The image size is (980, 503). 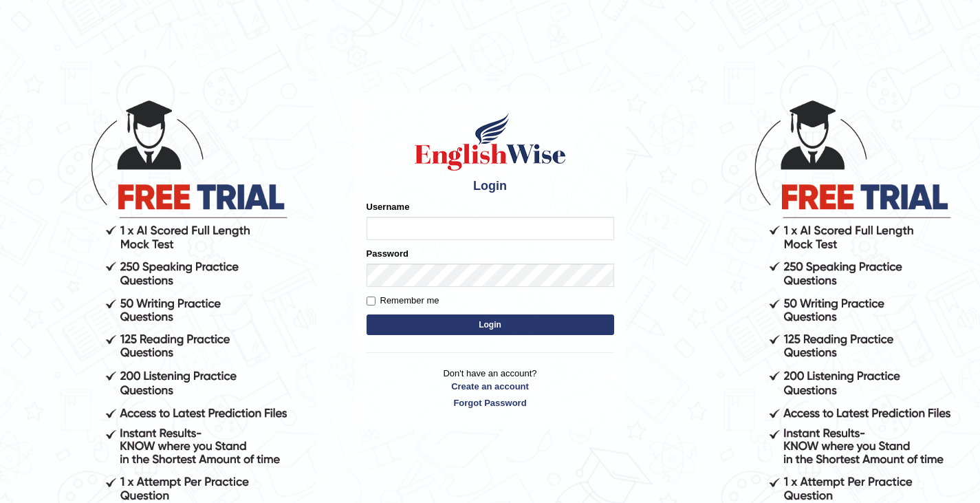 I want to click on input: Remember me, so click(x=371, y=301).